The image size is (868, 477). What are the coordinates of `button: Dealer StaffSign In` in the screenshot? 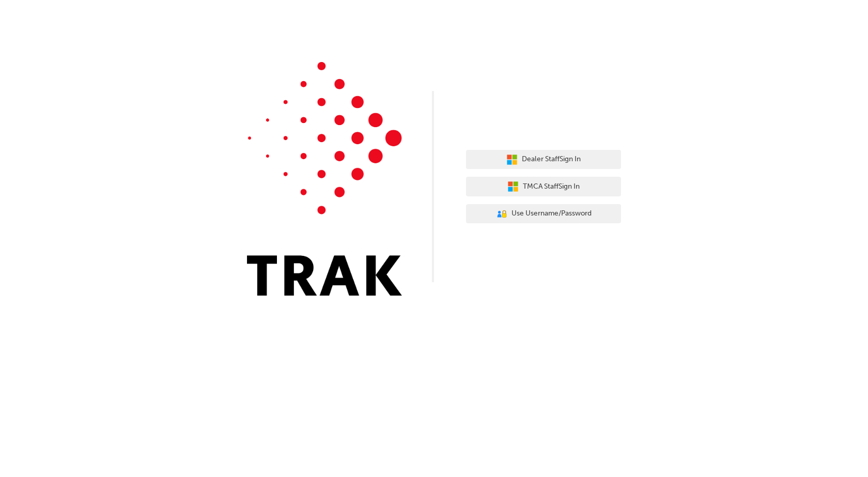 It's located at (543, 159).